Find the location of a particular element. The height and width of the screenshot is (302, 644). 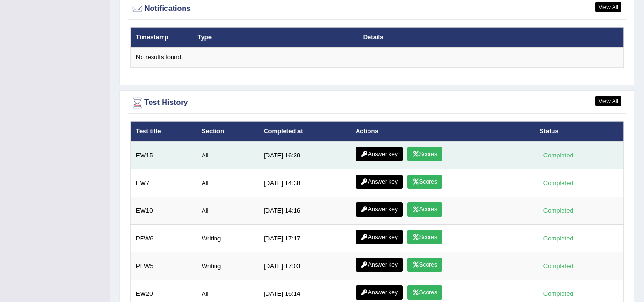

td: PEW6 is located at coordinates (163, 238).